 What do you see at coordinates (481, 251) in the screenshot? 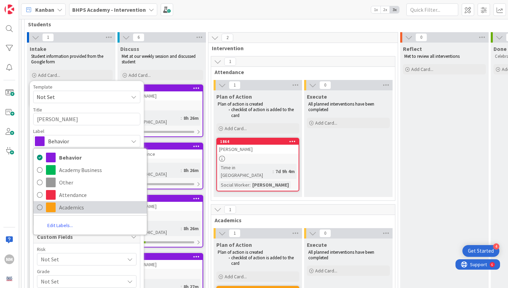
I see `div: Get Started` at bounding box center [481, 251].